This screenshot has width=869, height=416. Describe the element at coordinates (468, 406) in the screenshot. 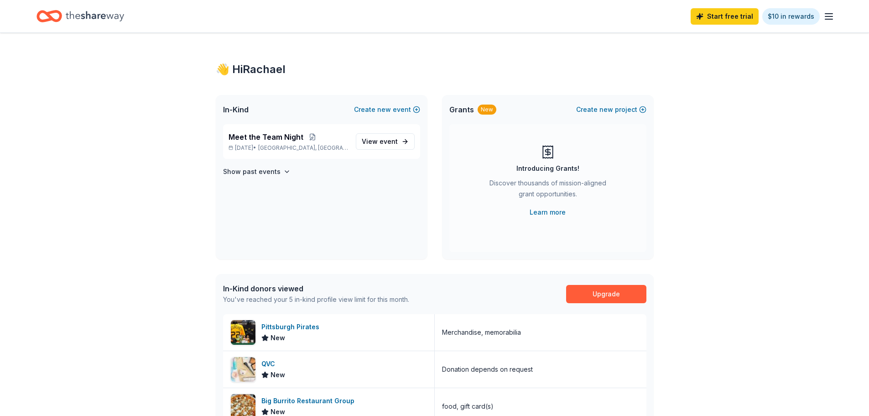

I see `div: food, gift card(s)` at that location.